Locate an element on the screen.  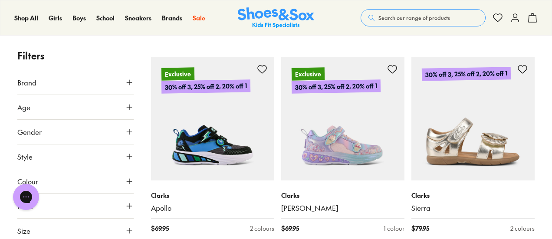
span: Shop All is located at coordinates (26, 18).